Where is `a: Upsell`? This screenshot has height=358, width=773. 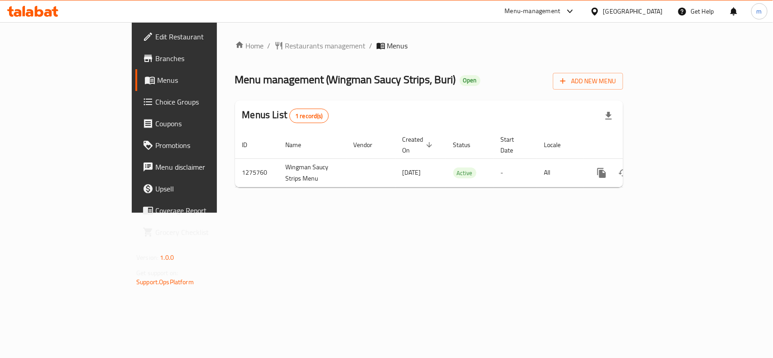
a: Upsell is located at coordinates (198, 189).